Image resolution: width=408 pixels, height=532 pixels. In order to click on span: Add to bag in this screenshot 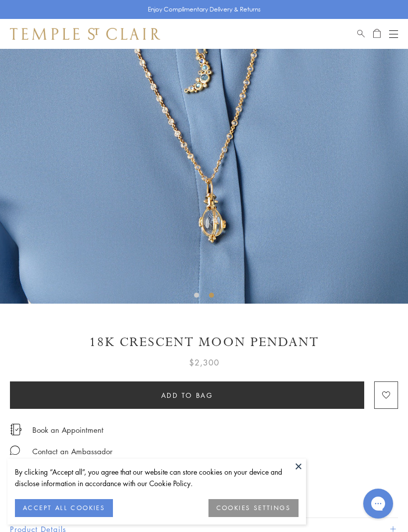, I will do `click(187, 395)`.